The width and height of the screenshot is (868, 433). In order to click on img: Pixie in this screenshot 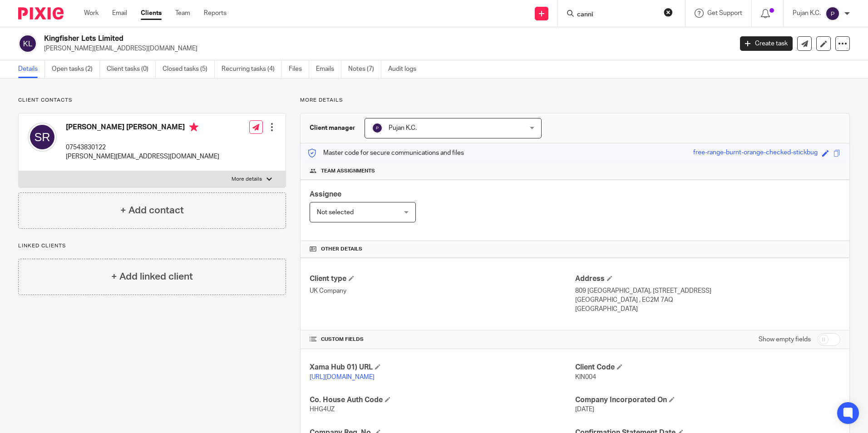, I will do `click(41, 14)`.